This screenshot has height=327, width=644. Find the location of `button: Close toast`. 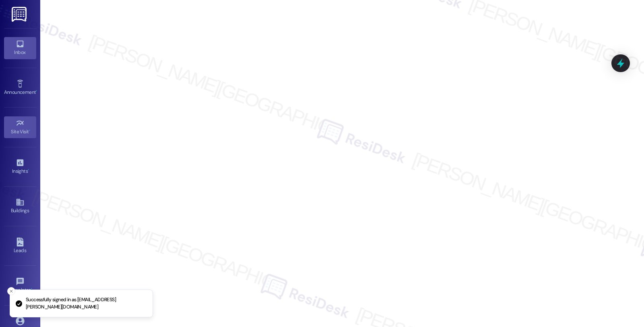

button: Close toast is located at coordinates (11, 291).